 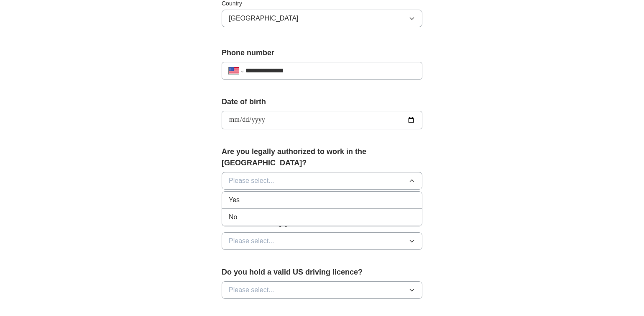 What do you see at coordinates (322, 53) in the screenshot?
I see `label: Phone number` at bounding box center [322, 53].